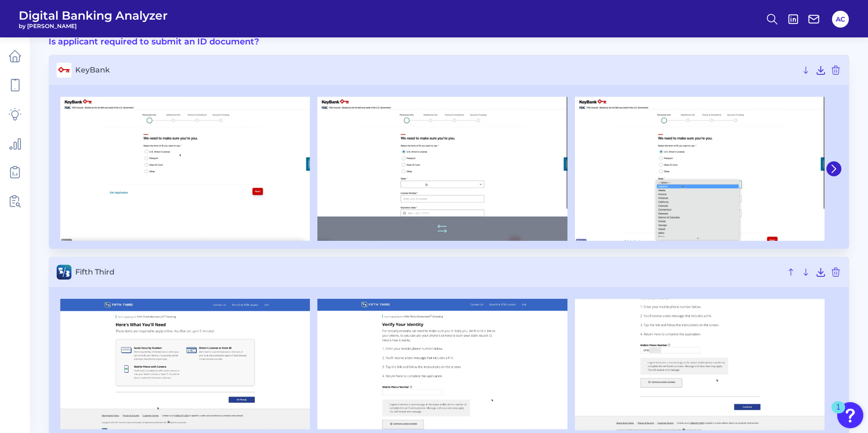 The image size is (868, 433). What do you see at coordinates (93, 15) in the screenshot?
I see `span: Digital Banking Analyzer` at bounding box center [93, 15].